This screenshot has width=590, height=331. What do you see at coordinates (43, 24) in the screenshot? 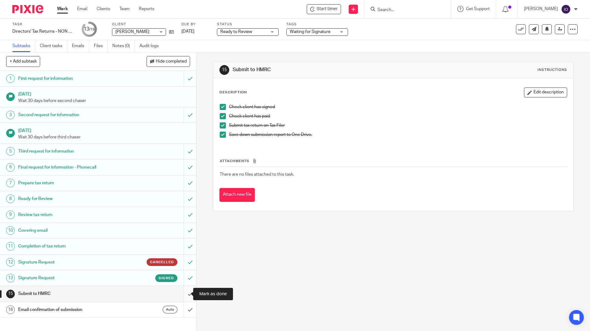
I see `label: Task` at bounding box center [43, 24].